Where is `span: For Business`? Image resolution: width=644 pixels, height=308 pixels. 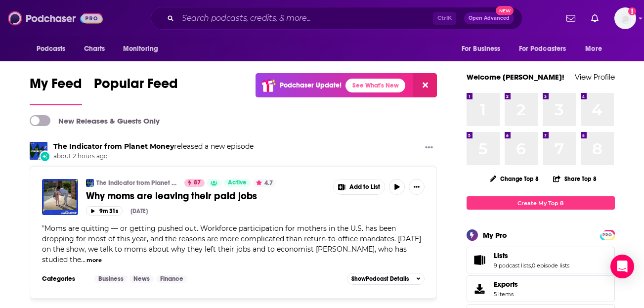
span: For Business is located at coordinates (481, 49).